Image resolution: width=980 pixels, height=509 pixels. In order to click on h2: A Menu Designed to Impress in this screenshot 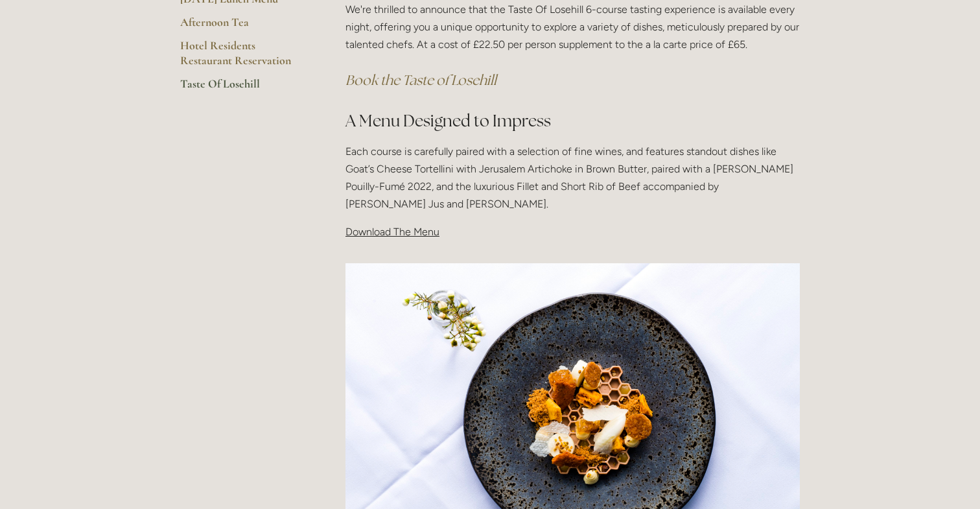, I will do `click(572, 121)`.